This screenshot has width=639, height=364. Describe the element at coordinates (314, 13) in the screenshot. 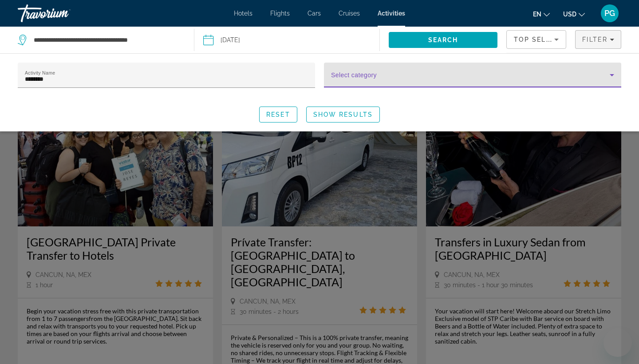

I see `span: Cars` at that location.